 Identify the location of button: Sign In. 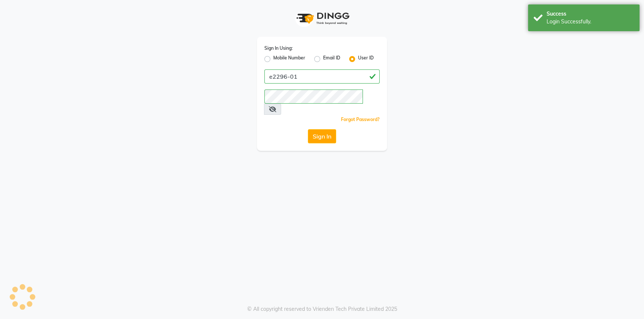
(322, 136).